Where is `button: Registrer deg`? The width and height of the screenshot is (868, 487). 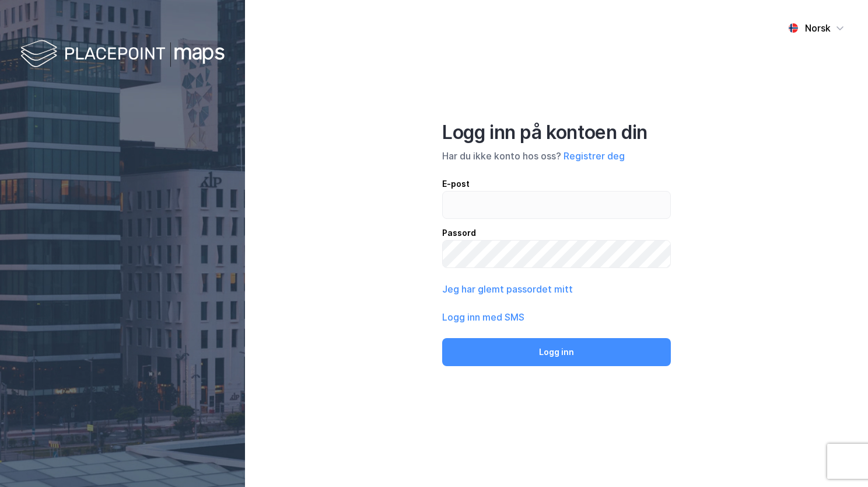
button: Registrer deg is located at coordinates (594, 156).